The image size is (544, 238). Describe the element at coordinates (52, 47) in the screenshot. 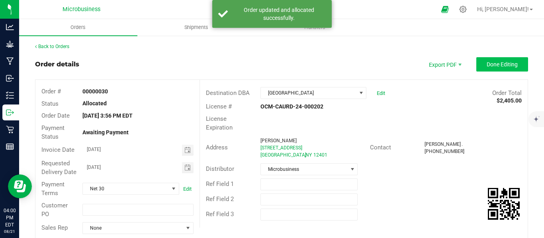

I see `a: Back to Orders` at that location.